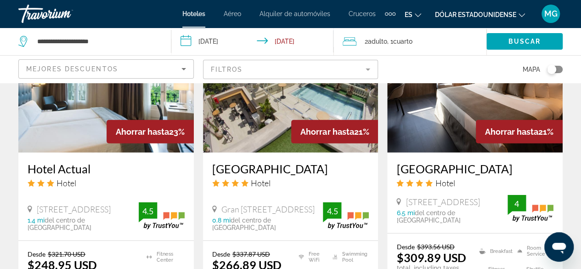 This screenshot has width=581, height=269. I want to click on a: Hotel Actual, so click(106, 169).